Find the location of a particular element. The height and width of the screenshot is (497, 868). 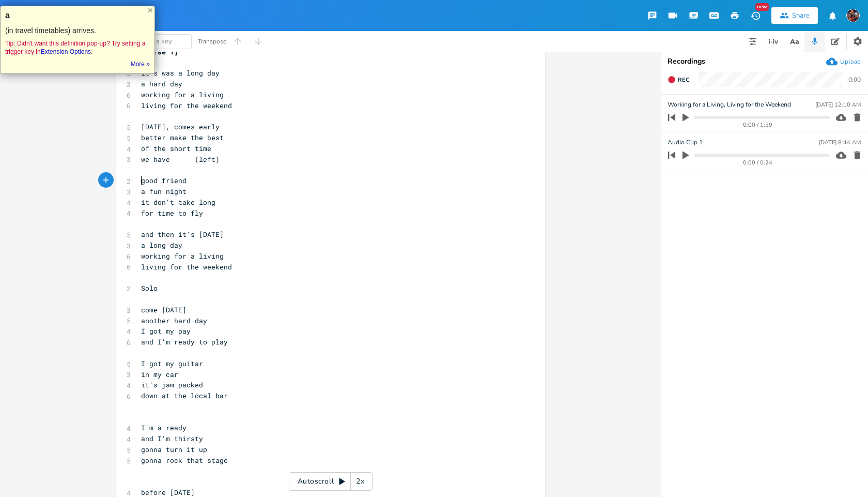

div: 0:00 / 0:24 is located at coordinates (758, 163).